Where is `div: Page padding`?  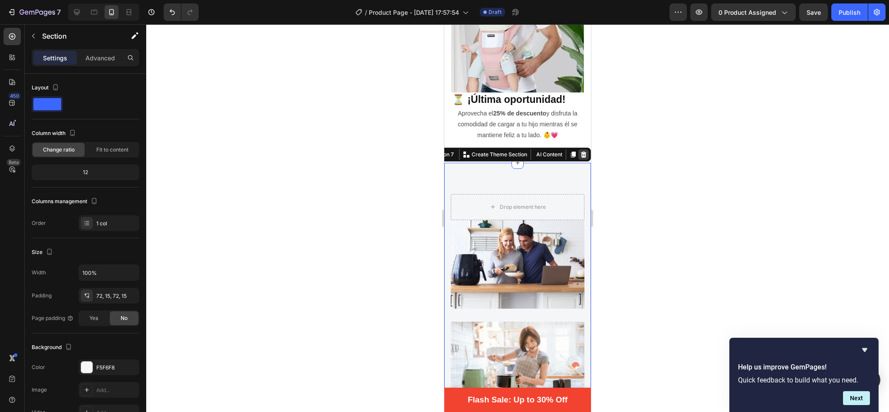
div: Page padding is located at coordinates (53, 318).